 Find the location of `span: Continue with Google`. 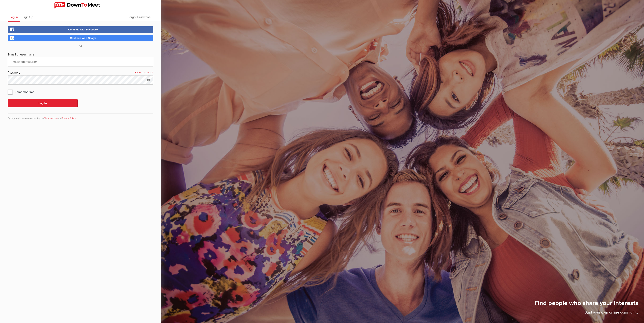

span: Continue with Google is located at coordinates (83, 38).